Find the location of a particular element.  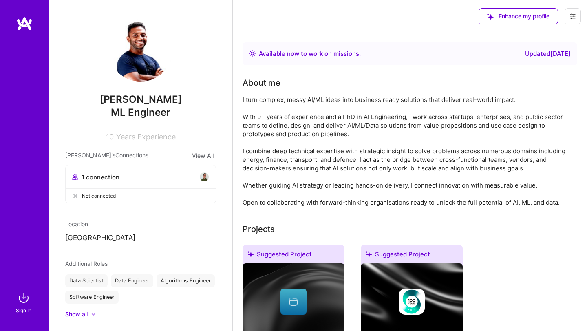

span: 10 is located at coordinates (110, 136).